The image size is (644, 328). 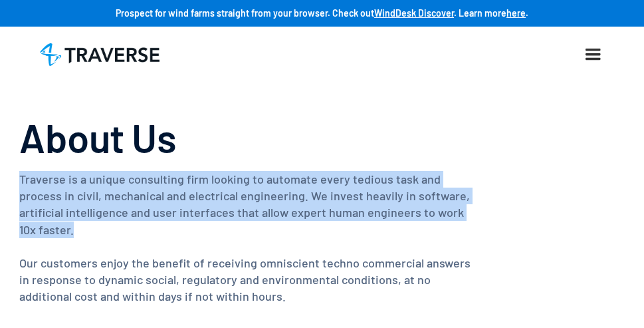 I want to click on a: here, so click(x=516, y=13).